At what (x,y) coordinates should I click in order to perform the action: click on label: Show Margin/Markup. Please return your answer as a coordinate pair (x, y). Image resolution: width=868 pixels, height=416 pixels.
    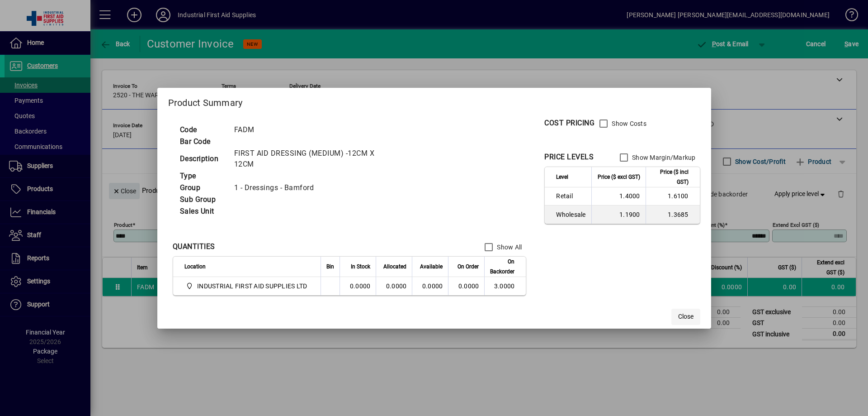
    Looking at the image, I should click on (663, 158).